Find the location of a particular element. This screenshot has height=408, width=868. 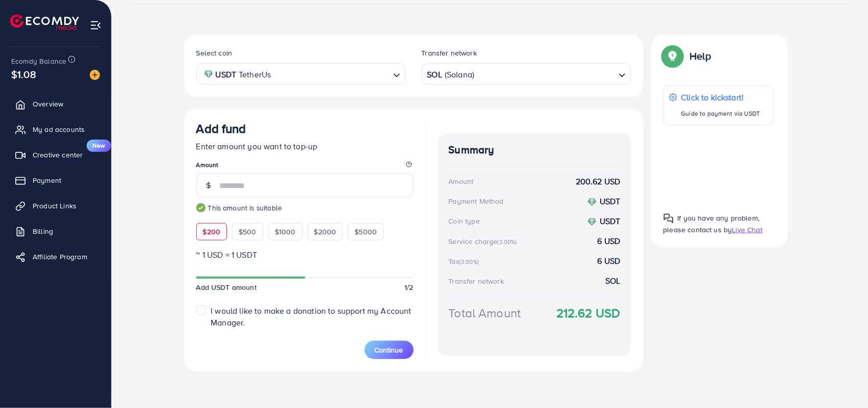

span: $5000 is located at coordinates (365, 232).